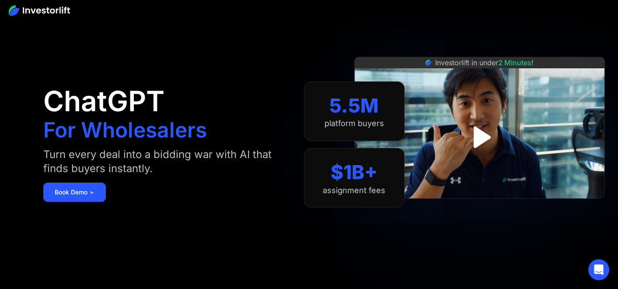 The width and height of the screenshot is (618, 289). Describe the element at coordinates (515, 63) in the screenshot. I see `span: 2 Minutes` at that location.